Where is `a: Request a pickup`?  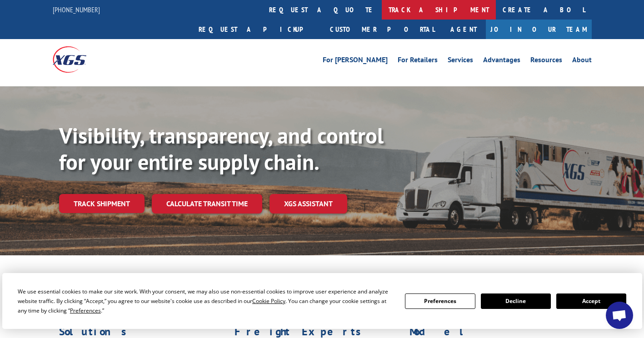
a: Request a pickup is located at coordinates (257, 29).